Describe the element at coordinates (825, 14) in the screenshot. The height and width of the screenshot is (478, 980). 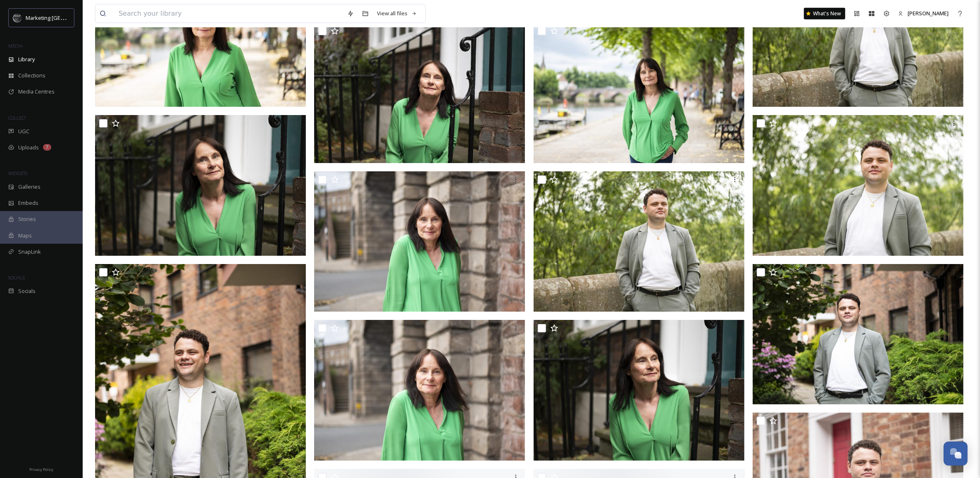
I see `div: What's New` at that location.